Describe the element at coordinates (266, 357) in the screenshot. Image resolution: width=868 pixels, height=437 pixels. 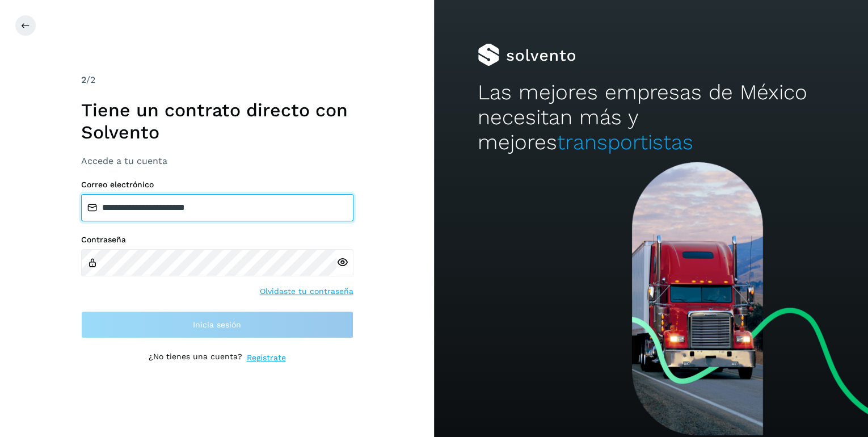
I see `a: Regístrate` at that location.